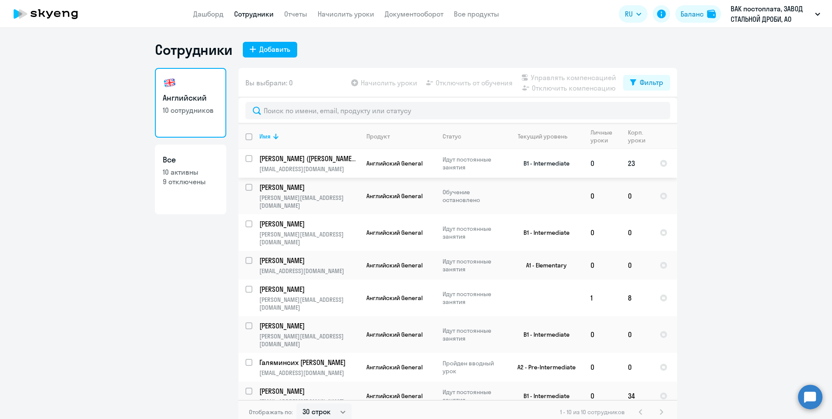  Describe the element at coordinates (476, 14) in the screenshot. I see `a: Все продукты` at that location.